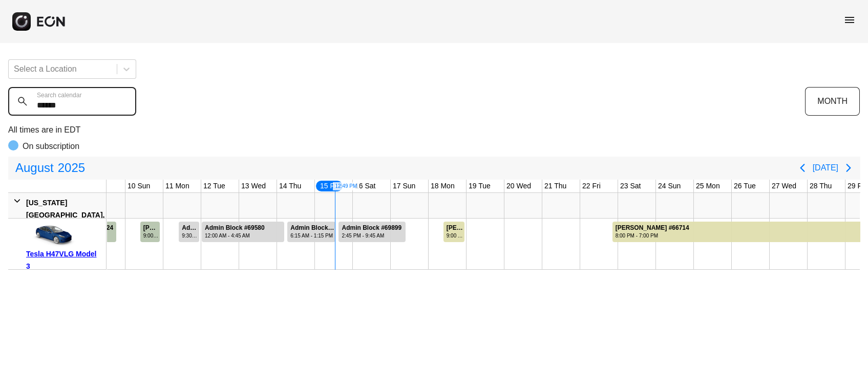 This screenshot has width=868, height=368. I want to click on button: Next page, so click(849, 168).